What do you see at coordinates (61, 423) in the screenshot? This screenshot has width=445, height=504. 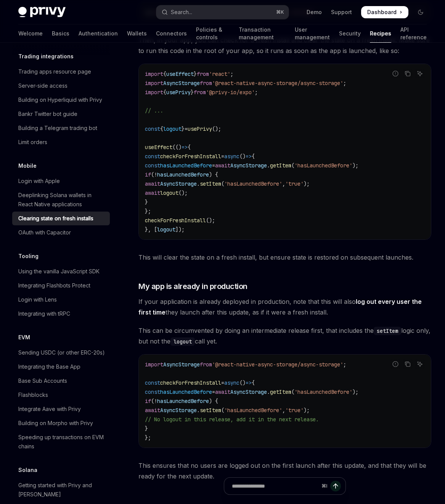 I see `a: Building on Morpho with Privy` at bounding box center [61, 423].